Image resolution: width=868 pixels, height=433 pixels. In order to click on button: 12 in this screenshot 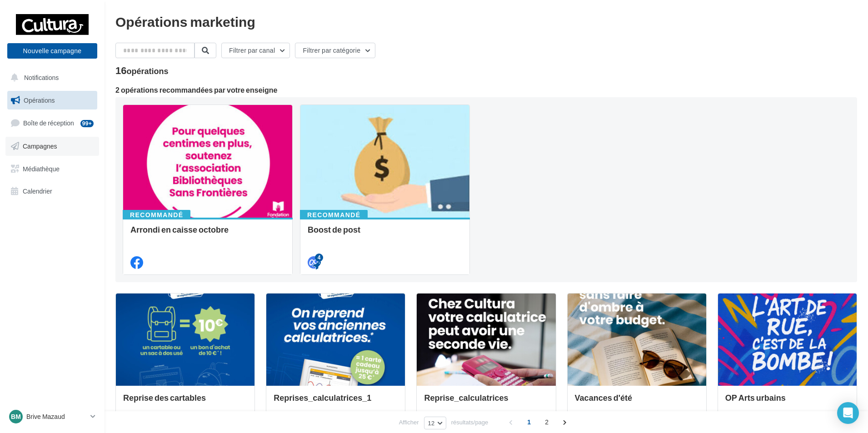, I will do `click(435, 423)`.